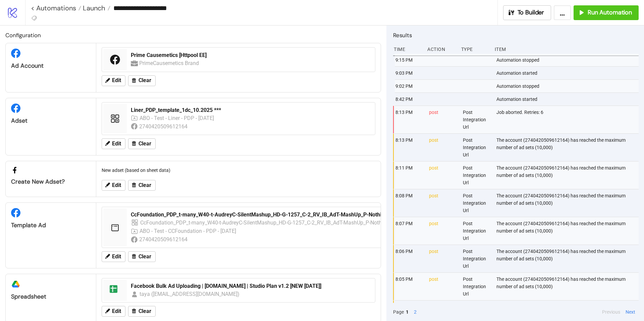 The width and height of the screenshot is (644, 321). I want to click on a: < Automations, so click(56, 8).